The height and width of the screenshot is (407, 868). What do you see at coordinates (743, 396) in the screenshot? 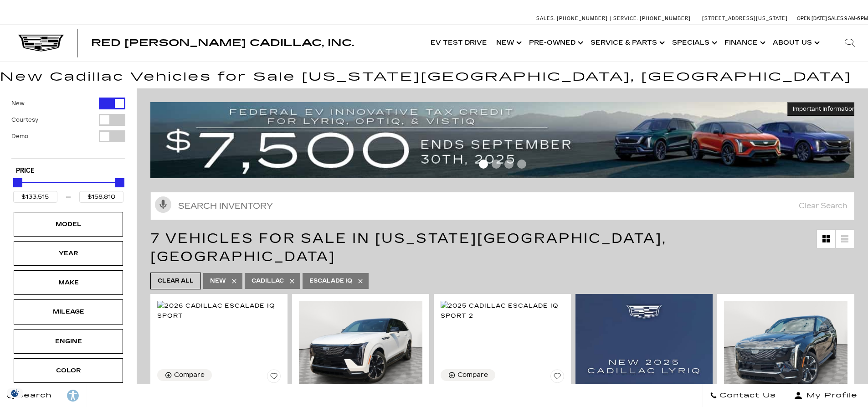
I see `a: Contact Us` at bounding box center [743, 396].